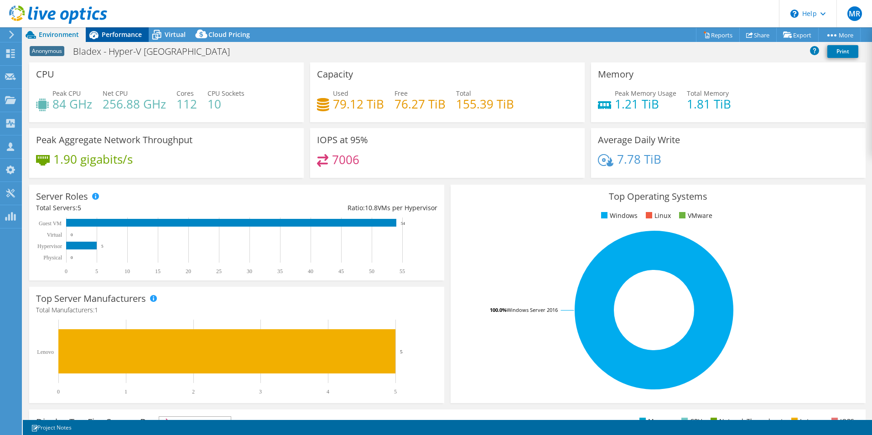  What do you see at coordinates (708, 104) in the screenshot?
I see `h4: 1.81 TiB` at bounding box center [708, 104].